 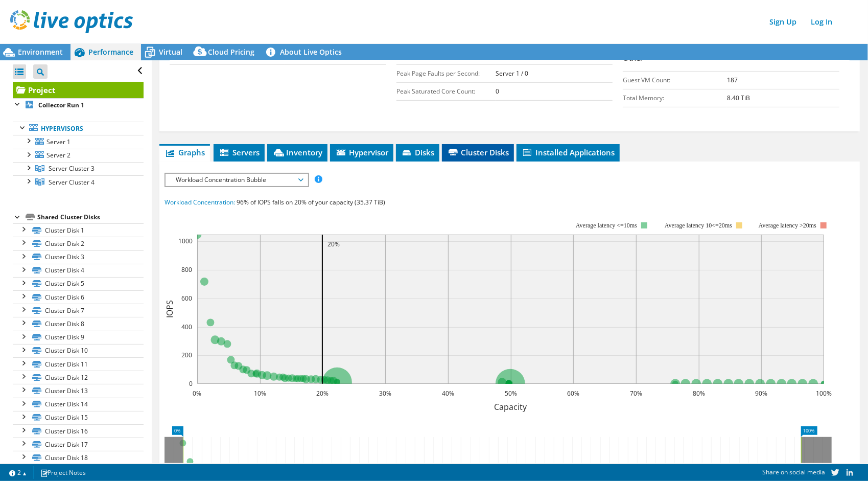 What do you see at coordinates (78, 141) in the screenshot?
I see `a: Server 1` at bounding box center [78, 141].